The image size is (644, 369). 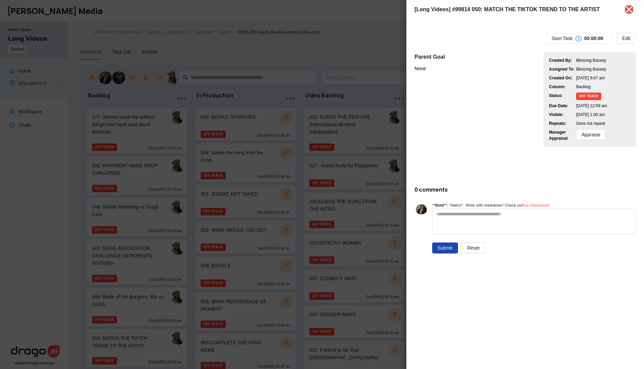 I want to click on i: Italics, so click(x=456, y=205).